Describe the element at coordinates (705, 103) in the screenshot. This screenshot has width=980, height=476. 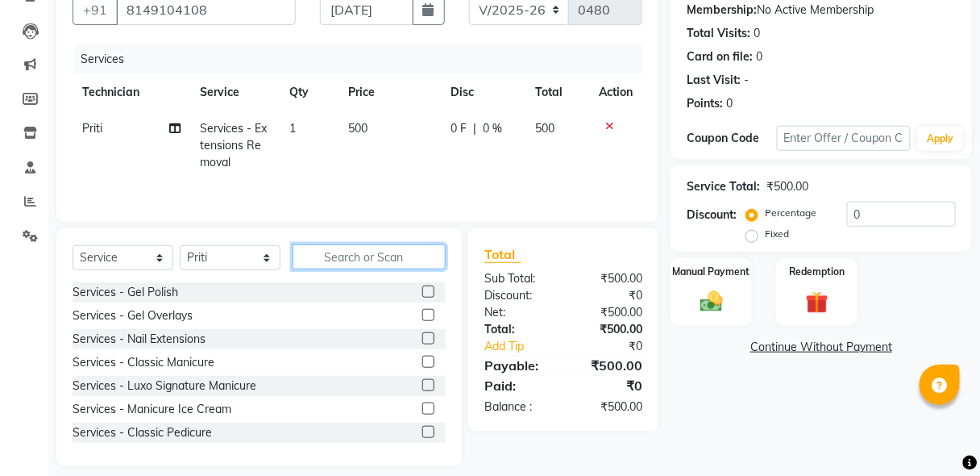
I see `div: Points:` at that location.